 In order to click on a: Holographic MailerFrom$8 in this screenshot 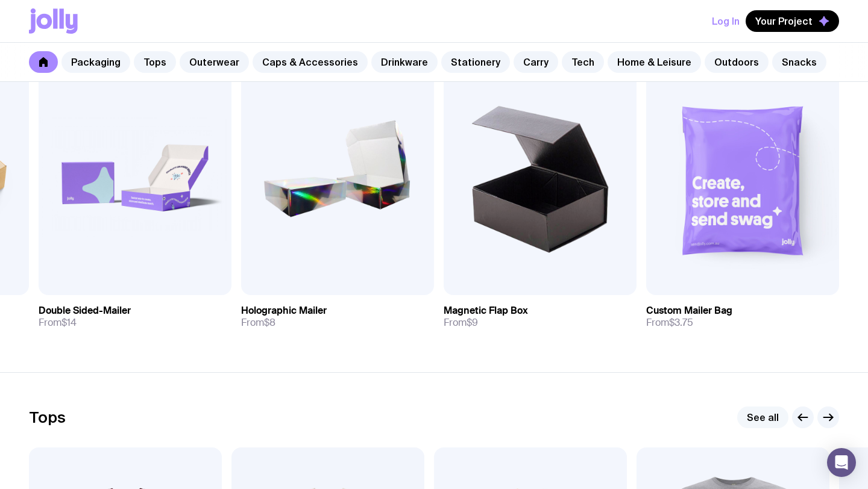, I will do `click(337, 316)`.